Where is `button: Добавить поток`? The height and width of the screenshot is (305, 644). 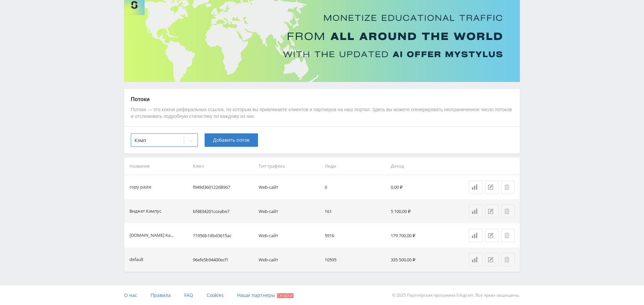
button: Добавить поток is located at coordinates (231, 140).